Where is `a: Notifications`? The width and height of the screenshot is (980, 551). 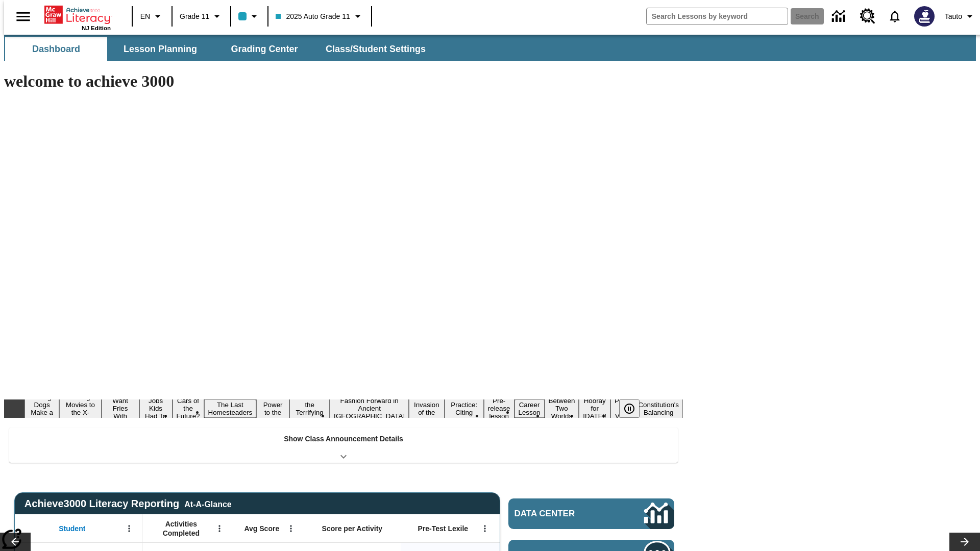
a: Notifications is located at coordinates (895, 16).